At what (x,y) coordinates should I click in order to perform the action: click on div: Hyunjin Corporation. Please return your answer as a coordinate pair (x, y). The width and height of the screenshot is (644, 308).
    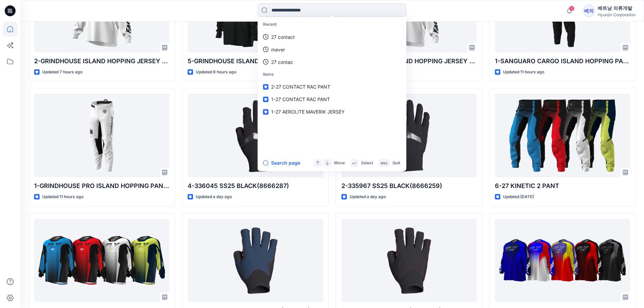
    Looking at the image, I should click on (616, 14).